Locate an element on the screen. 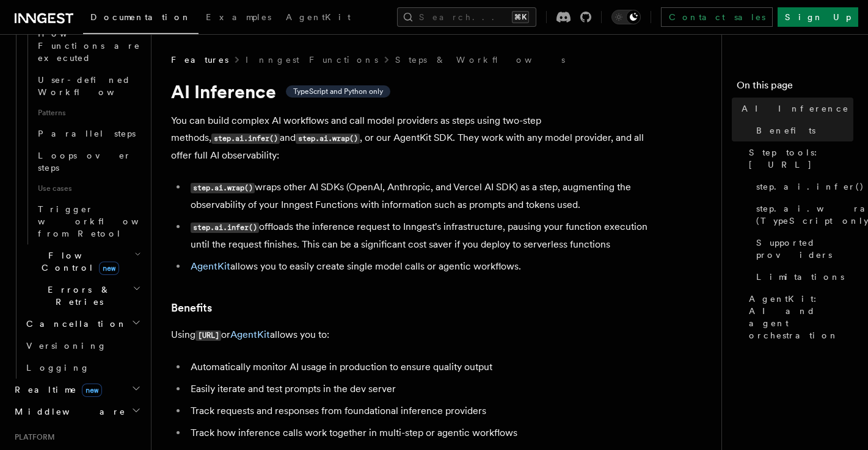 Image resolution: width=868 pixels, height=450 pixels. li: Easily iterate and test prompts in the dev server is located at coordinates (423, 389).